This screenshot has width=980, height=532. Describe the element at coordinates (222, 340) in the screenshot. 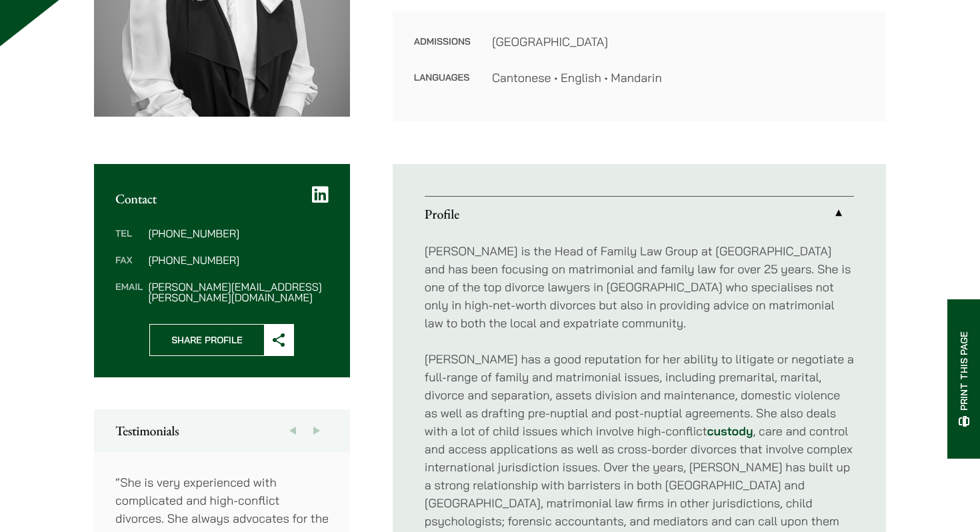

I see `button: Share Profile` at that location.